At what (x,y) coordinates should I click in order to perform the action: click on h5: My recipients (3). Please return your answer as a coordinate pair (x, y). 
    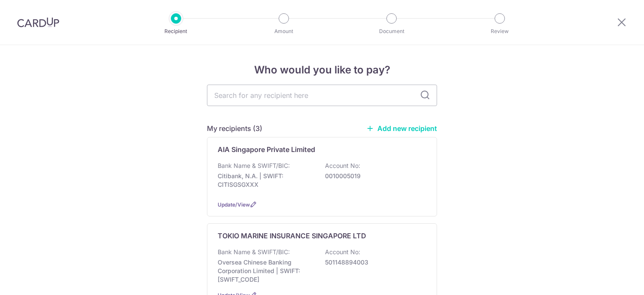
    Looking at the image, I should click on (234, 128).